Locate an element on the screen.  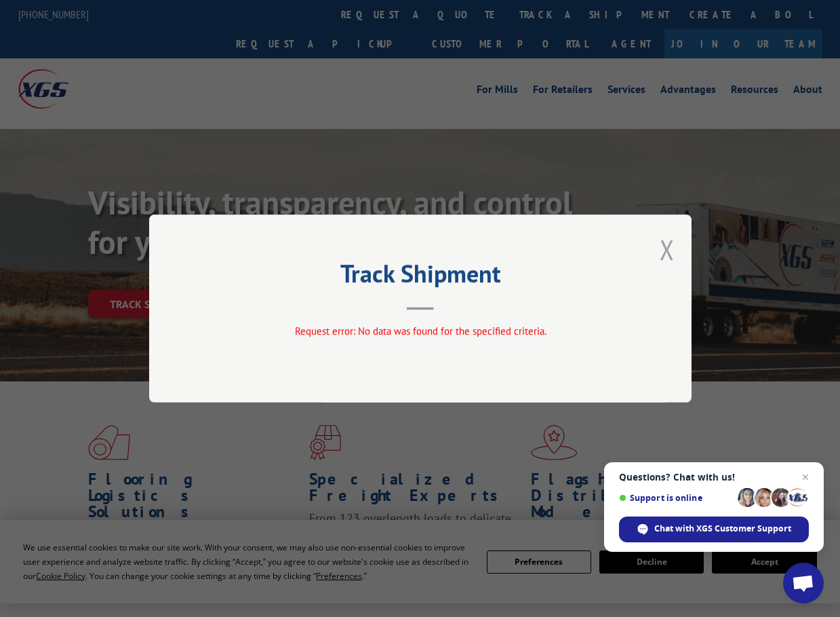
span: Chat with XGS Customer Support is located at coordinates (723, 529).